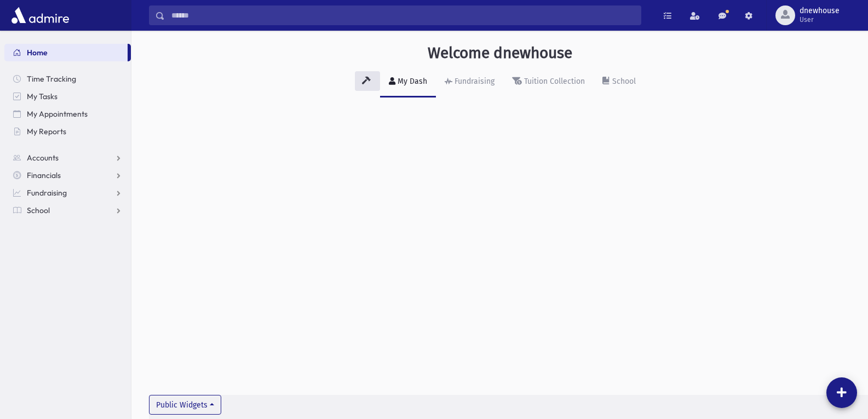 The width and height of the screenshot is (868, 419). Describe the element at coordinates (67, 158) in the screenshot. I see `a: Accounts` at that location.